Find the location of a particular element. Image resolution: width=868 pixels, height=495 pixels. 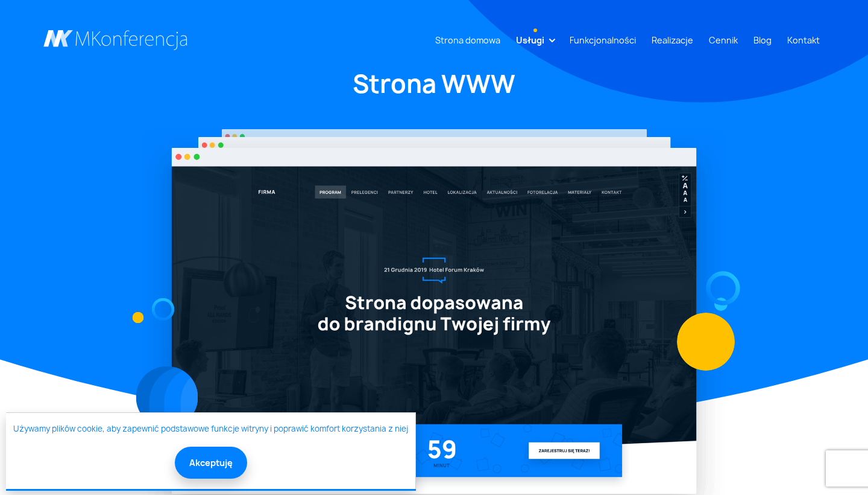

a: Używamy plików cookie, aby zapewnić podstawowe funkcje witryny i poprawić komfort korzystania z niej is located at coordinates (210, 429).